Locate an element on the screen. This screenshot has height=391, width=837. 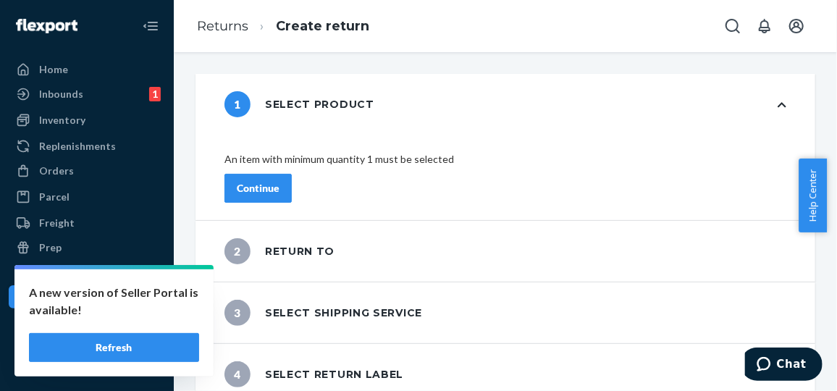
div: Select return label is located at coordinates (313, 374).